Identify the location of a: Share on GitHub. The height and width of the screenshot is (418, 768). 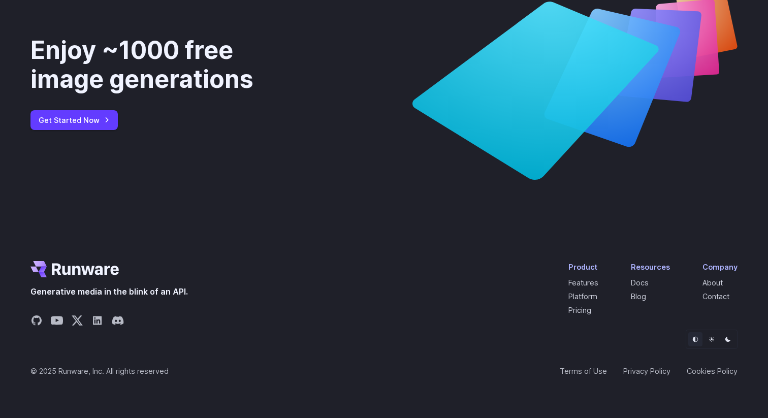
(37, 322).